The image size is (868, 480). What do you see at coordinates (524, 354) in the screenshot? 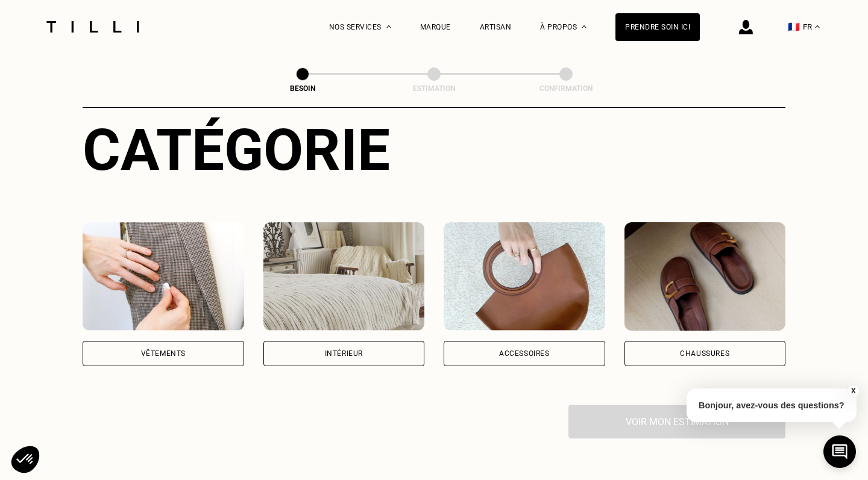
I see `div: Accessoires` at bounding box center [524, 354].